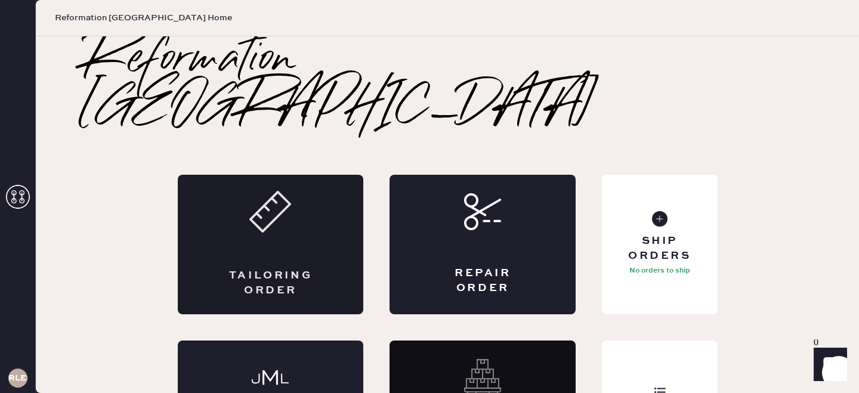 The image size is (859, 393). What do you see at coordinates (659, 249) in the screenshot?
I see `div: Ship Orders` at bounding box center [659, 249].